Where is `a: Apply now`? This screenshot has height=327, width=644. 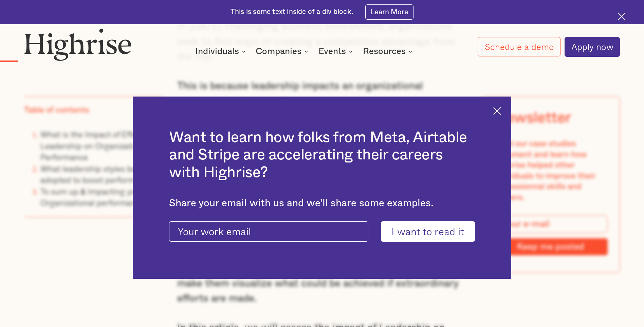 a: Apply now is located at coordinates (592, 47).